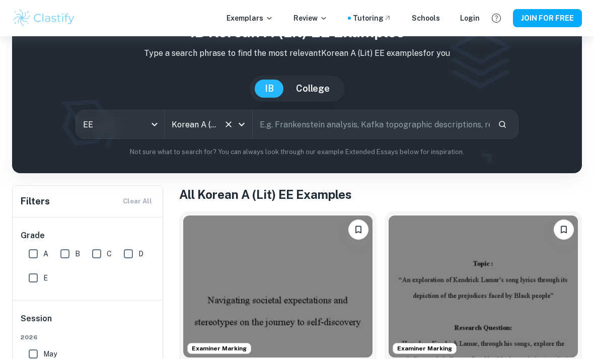  What do you see at coordinates (242, 124) in the screenshot?
I see `button: Open` at bounding box center [242, 124].